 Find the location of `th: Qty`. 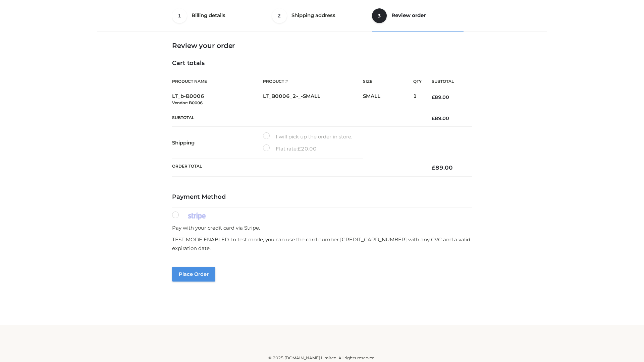

th: Qty is located at coordinates (417, 81).